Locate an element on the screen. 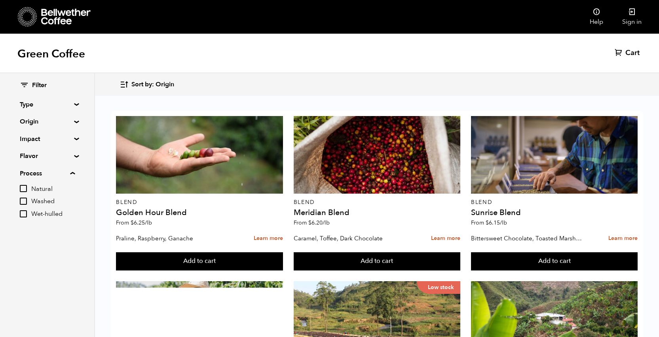 Image resolution: width=659 pixels, height=337 pixels. bdi: 6.25 is located at coordinates (141, 222).